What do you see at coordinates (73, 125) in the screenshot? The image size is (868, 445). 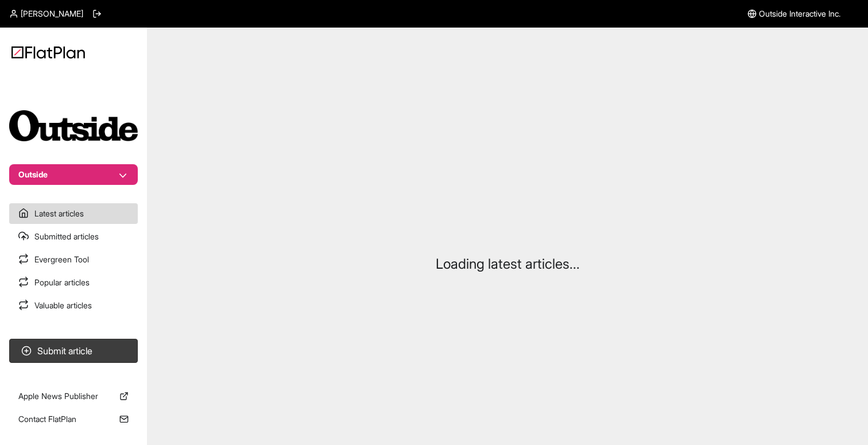 I see `img: Publication Logo` at bounding box center [73, 125].